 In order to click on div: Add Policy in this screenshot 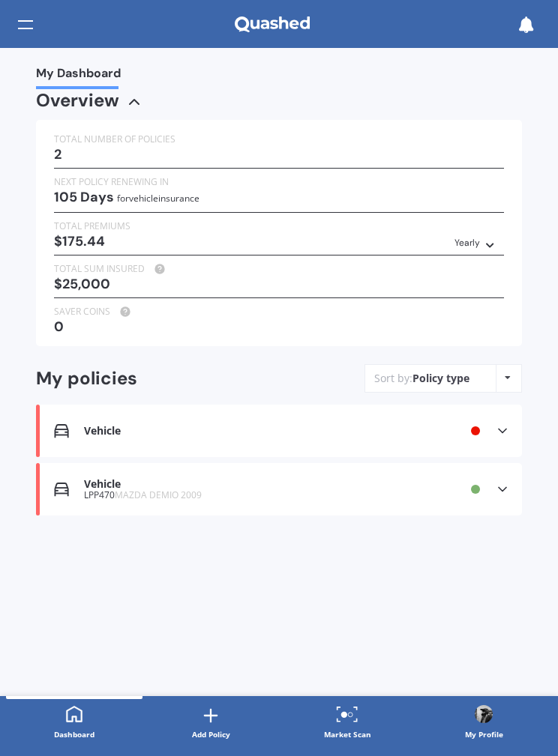, I will do `click(211, 735)`.